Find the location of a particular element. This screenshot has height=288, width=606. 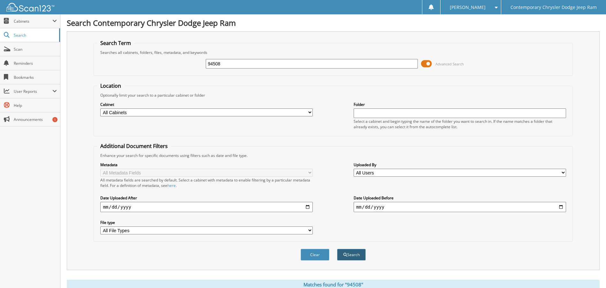

span: Contemporary Chrysler Dodge Jeep Ram is located at coordinates (553, 7).